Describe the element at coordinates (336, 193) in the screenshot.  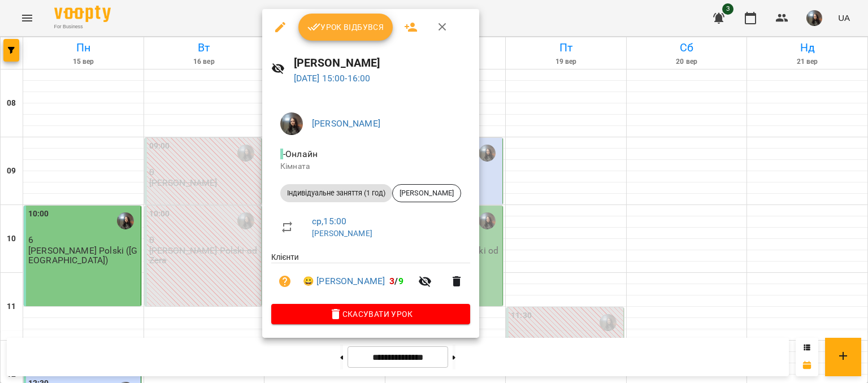
I see `span: Індивідуальне заняття (1 год)` at that location.